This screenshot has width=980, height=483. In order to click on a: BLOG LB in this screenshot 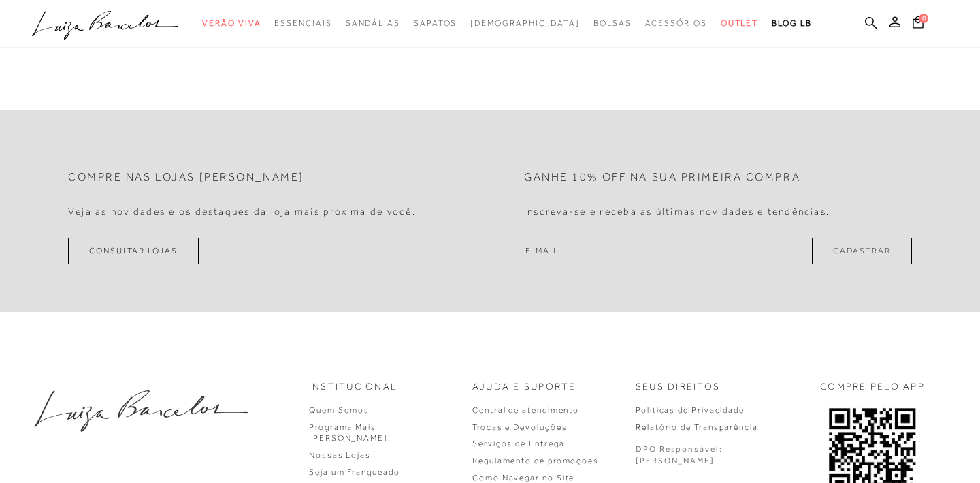, I will do `click(792, 24)`.